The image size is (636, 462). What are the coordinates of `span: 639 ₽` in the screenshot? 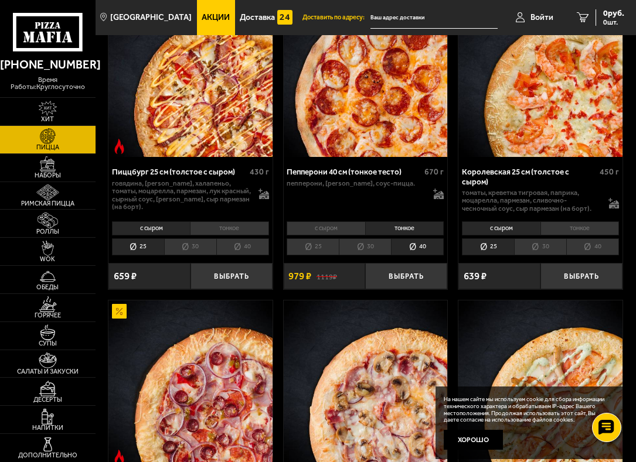 It's located at (475, 276).